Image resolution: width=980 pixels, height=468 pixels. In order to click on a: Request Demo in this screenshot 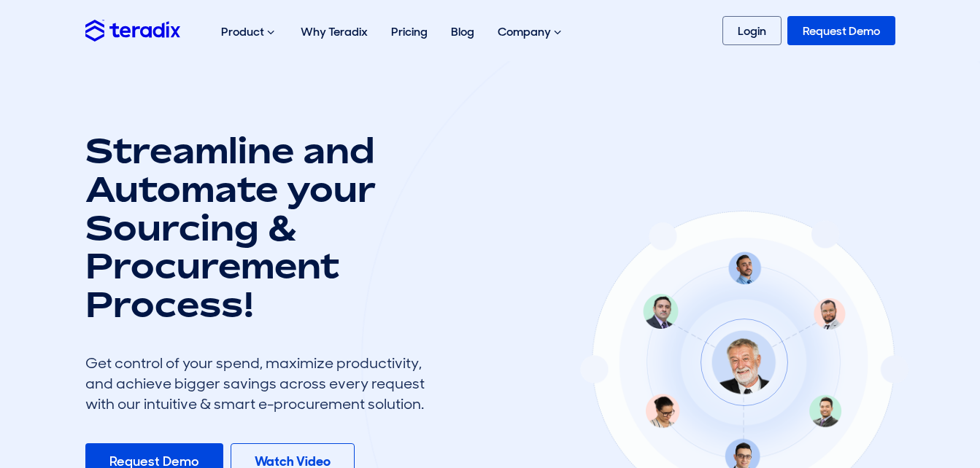, I will do `click(841, 31)`.